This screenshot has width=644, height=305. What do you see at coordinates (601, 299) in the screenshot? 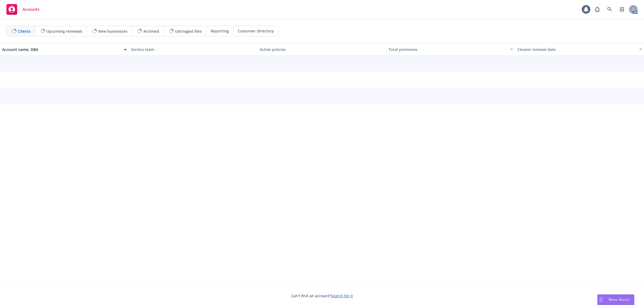
I see `div: Drag to move` at bounding box center [601, 299].